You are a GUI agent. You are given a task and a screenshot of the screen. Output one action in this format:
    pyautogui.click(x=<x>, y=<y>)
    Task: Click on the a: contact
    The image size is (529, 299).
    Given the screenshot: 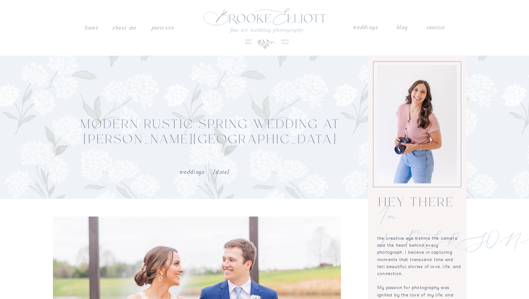 What is the action you would take?
    pyautogui.click(x=436, y=26)
    